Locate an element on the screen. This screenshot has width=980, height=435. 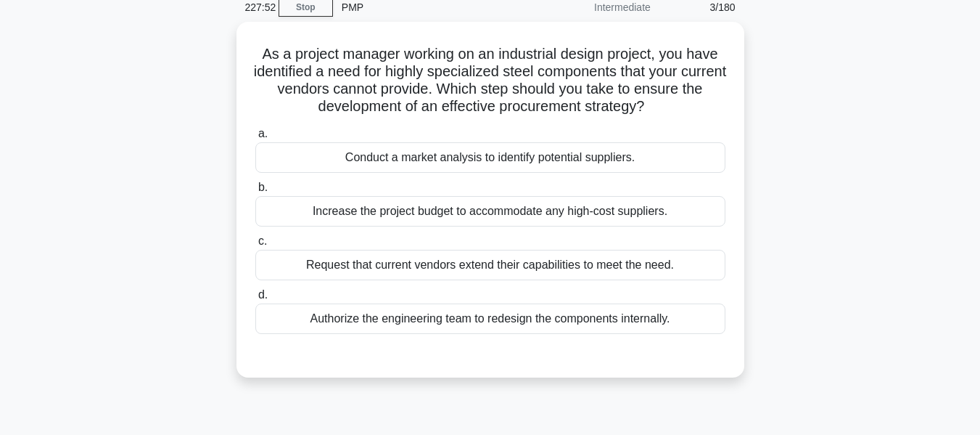
div: Authorize the engineering team to redesign the components internally. is located at coordinates (491, 318).